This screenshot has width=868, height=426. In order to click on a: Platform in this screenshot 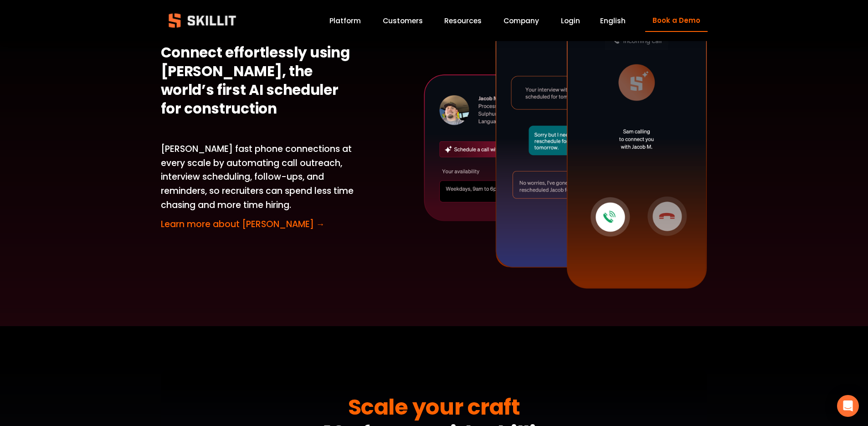, I will do `click(345, 20)`.